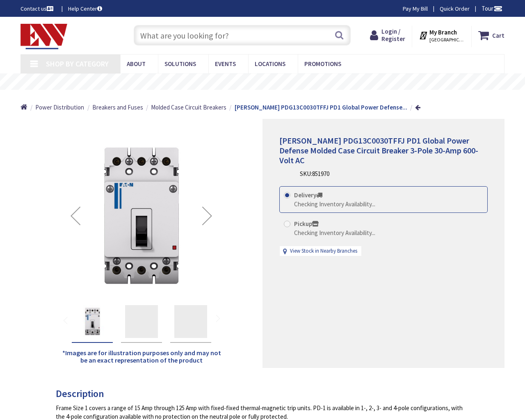  What do you see at coordinates (189, 107) in the screenshot?
I see `a: Molded Case Circuit Breakers` at bounding box center [189, 107].